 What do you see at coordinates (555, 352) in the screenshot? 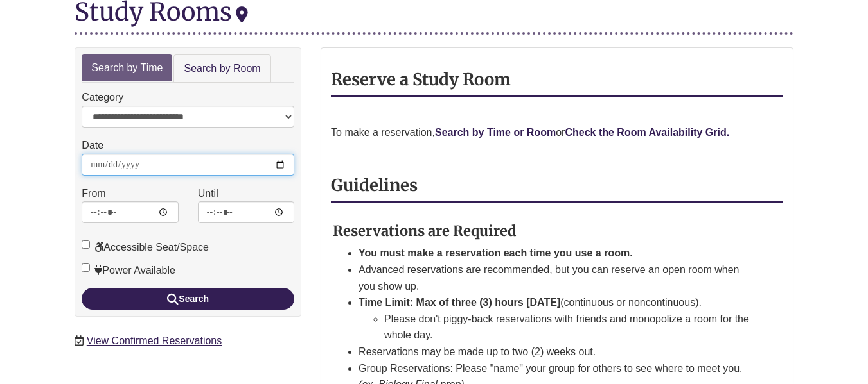
I see `li: Reservations may be made up to two (2) weeks out.` at bounding box center [555, 352].